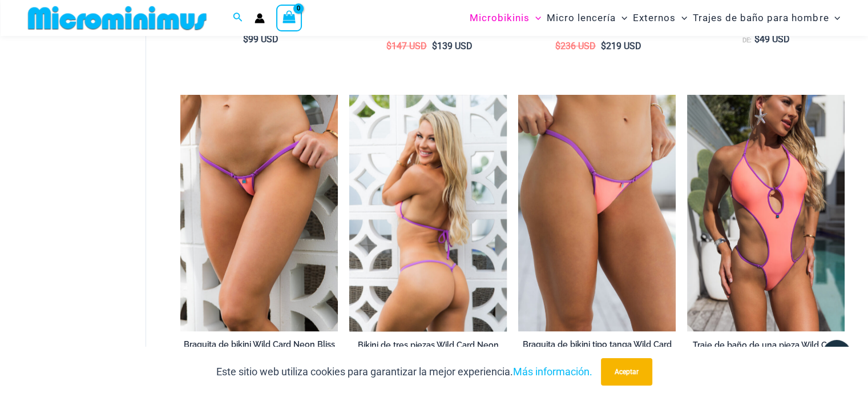  I want to click on a: Trajes de baño para hombreAlternar menúAlternar menú, so click(767, 18).